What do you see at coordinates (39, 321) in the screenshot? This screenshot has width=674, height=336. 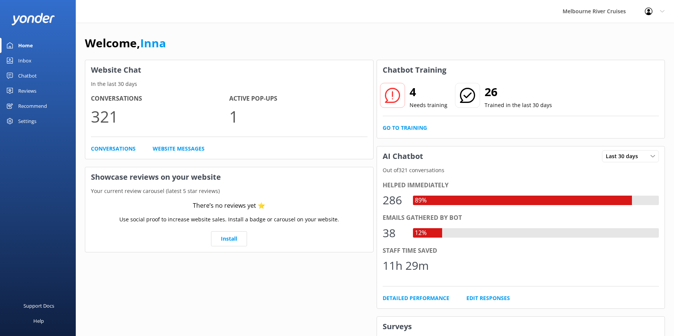 I see `div: Help` at bounding box center [39, 321].